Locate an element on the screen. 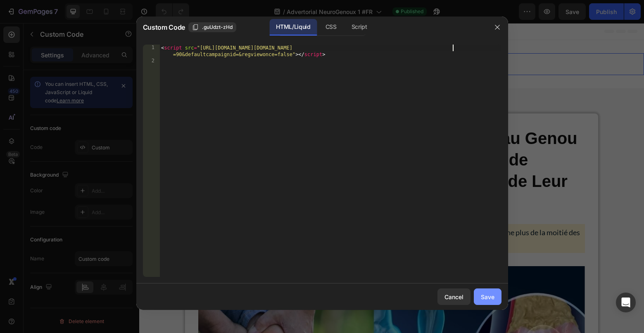 The image size is (644, 333). span: .guUdzt-zHd is located at coordinates (217, 27).